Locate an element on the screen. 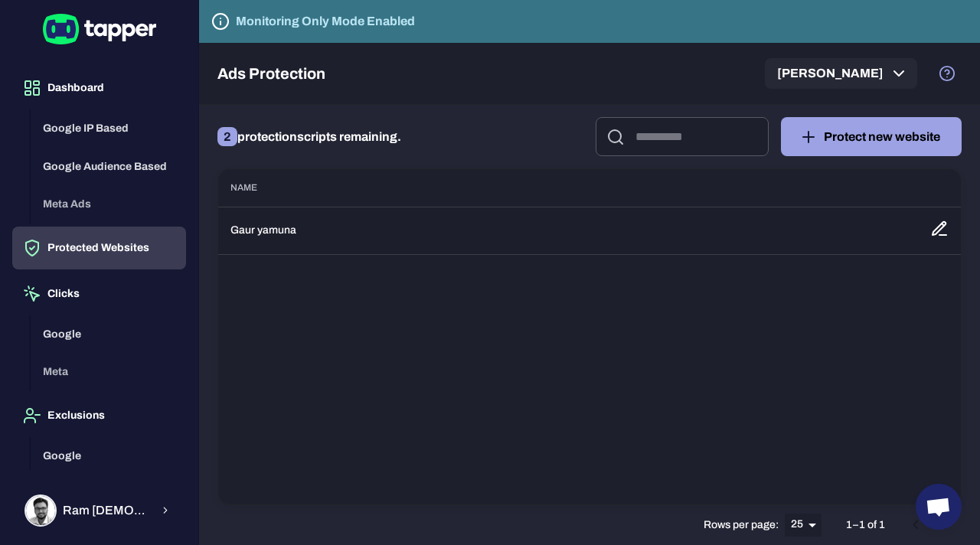 The height and width of the screenshot is (545, 980). div: 25 is located at coordinates (803, 524).